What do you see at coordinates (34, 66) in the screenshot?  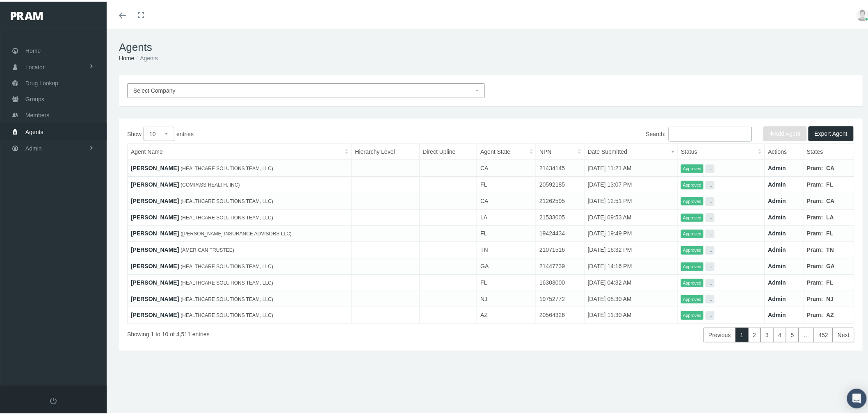 I see `span: Locator` at bounding box center [34, 66].